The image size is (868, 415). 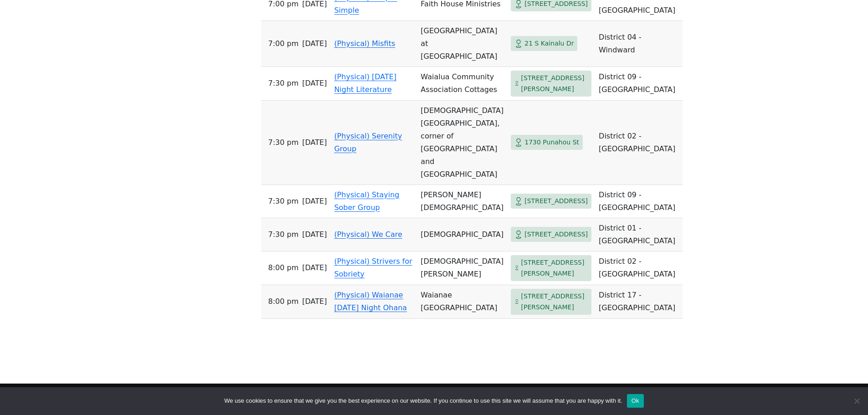 I want to click on span: 1730 Punahou St, so click(x=551, y=142).